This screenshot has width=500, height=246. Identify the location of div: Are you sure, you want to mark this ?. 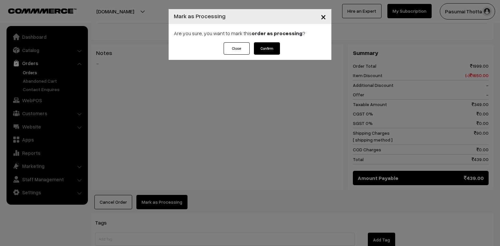
(250, 33).